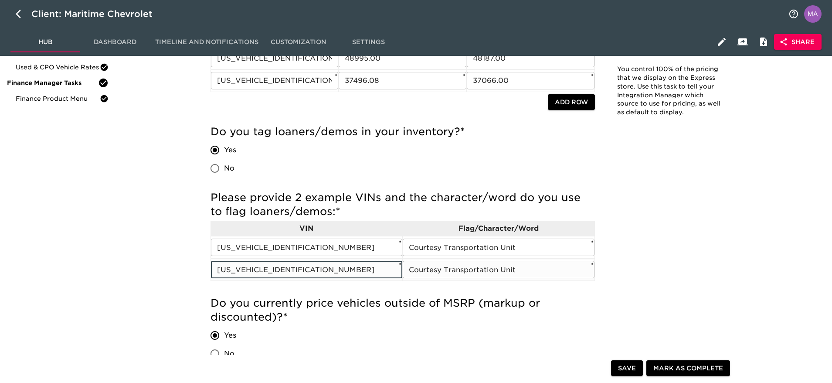  Describe the element at coordinates (115, 42) in the screenshot. I see `span: Dashboard` at that location.